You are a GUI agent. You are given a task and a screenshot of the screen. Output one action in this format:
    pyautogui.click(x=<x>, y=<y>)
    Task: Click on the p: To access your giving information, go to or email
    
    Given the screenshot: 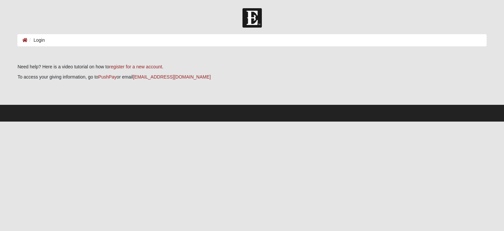 What is the action you would take?
    pyautogui.click(x=252, y=77)
    